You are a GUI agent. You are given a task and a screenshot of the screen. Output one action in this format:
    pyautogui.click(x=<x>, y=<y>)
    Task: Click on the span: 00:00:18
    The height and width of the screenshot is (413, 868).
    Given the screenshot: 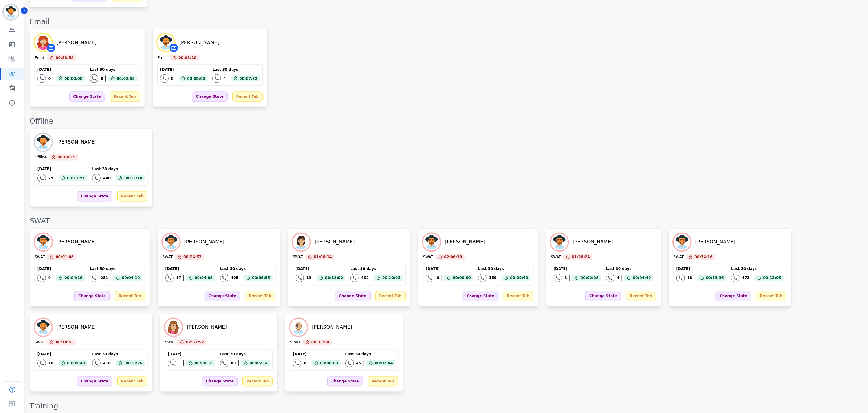 What is the action you would take?
    pyautogui.click(x=204, y=363)
    